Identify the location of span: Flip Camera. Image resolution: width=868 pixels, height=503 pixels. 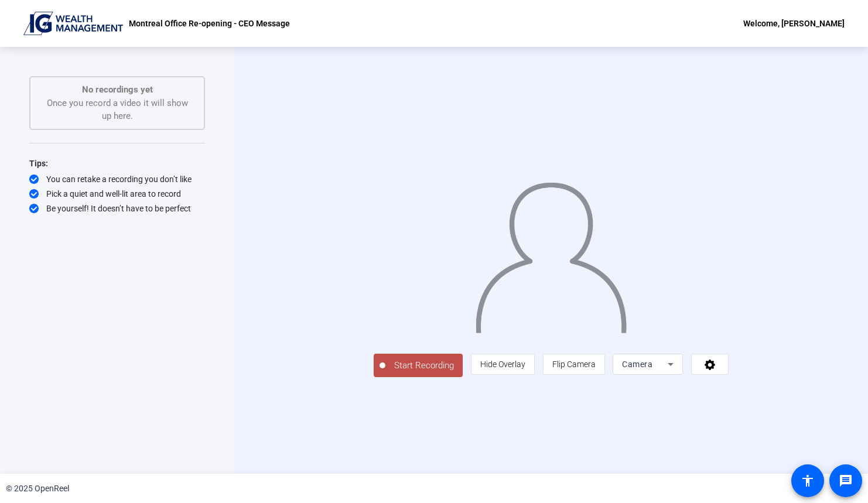
(574, 364).